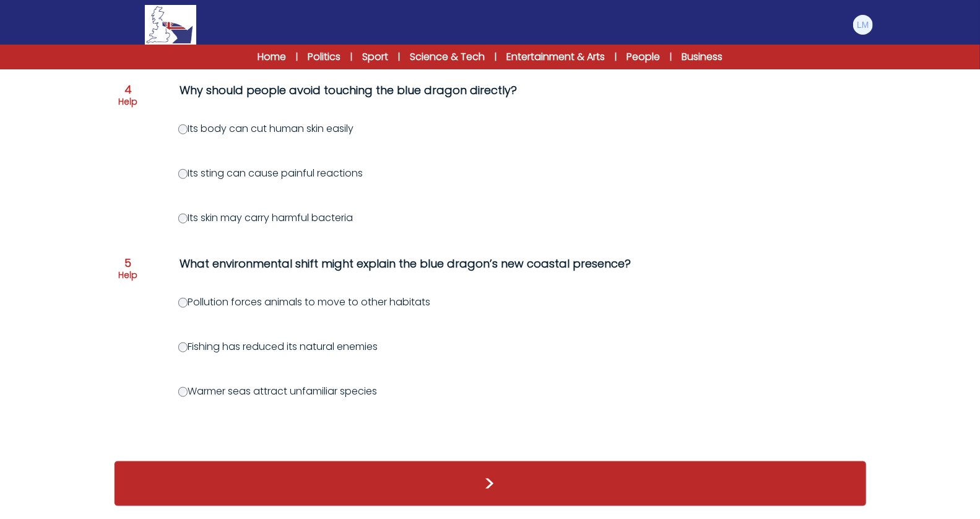  What do you see at coordinates (278, 346) in the screenshot?
I see `label: Fishing has reduced its natural enemies` at bounding box center [278, 346].